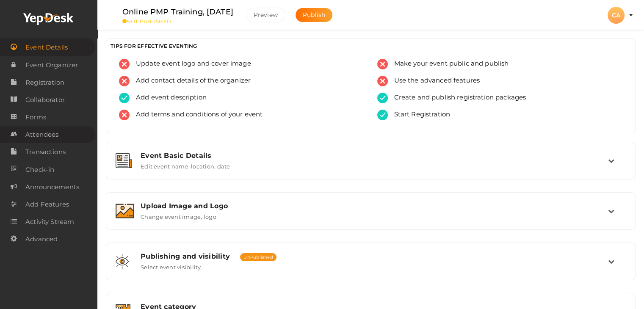 The image size is (644, 309). Describe the element at coordinates (190, 64) in the screenshot. I see `span: Update event logo and cover image` at that location.